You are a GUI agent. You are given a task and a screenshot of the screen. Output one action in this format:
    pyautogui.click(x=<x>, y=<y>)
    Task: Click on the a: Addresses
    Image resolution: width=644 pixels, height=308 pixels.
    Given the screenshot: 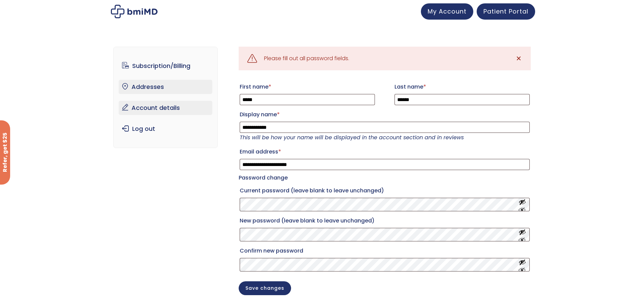 What is the action you would take?
    pyautogui.click(x=165, y=87)
    